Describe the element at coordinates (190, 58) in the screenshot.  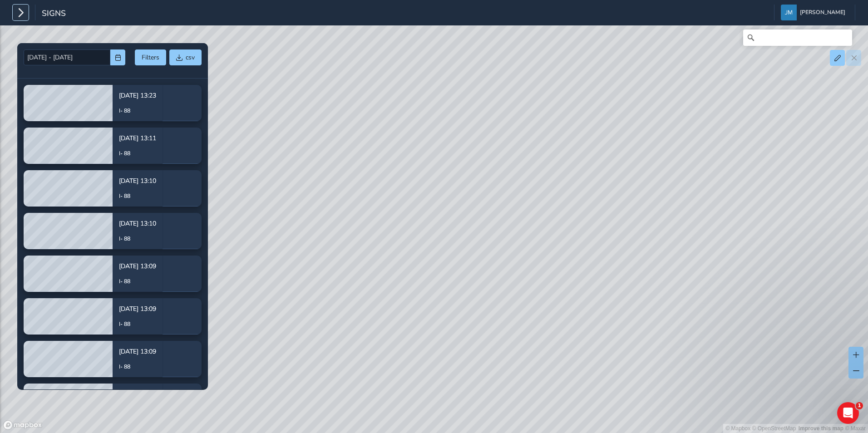
I see `span: csv` at that location.